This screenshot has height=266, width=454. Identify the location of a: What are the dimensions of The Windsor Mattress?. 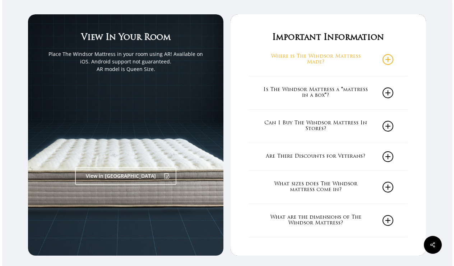
(328, 221).